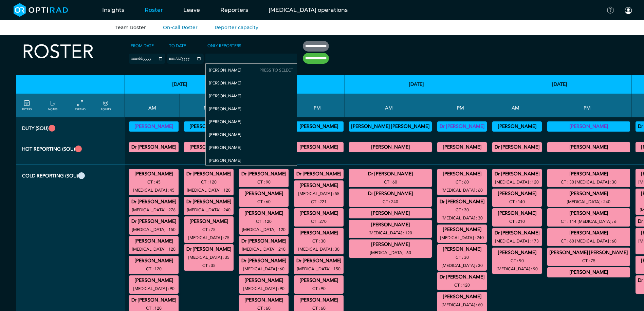  Describe the element at coordinates (180, 27) in the screenshot. I see `a: On-call Roster` at that location.